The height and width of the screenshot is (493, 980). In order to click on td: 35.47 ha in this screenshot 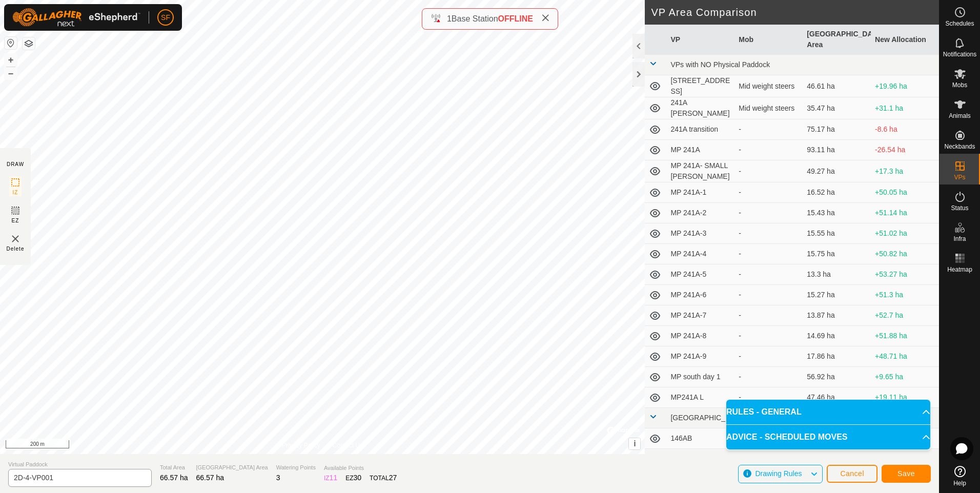, I will do `click(836, 108)`.